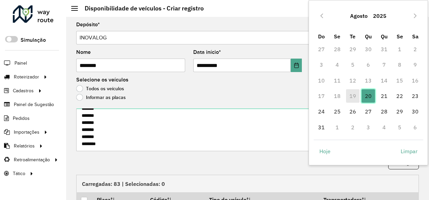 This screenshot has height=200, width=429. Describe the element at coordinates (19, 174) in the screenshot. I see `span: Tático` at that location.